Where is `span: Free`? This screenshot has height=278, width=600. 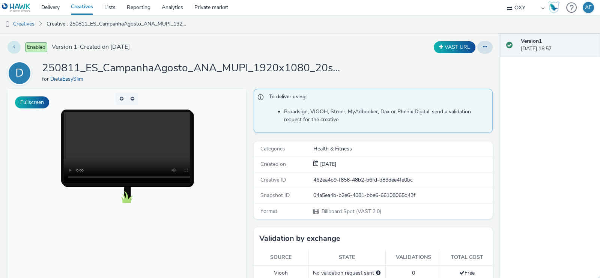 span: Free is located at coordinates (467, 273).